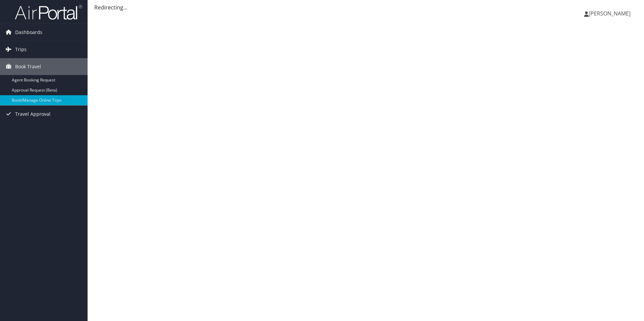  Describe the element at coordinates (29, 32) in the screenshot. I see `span: Dashboards` at that location.